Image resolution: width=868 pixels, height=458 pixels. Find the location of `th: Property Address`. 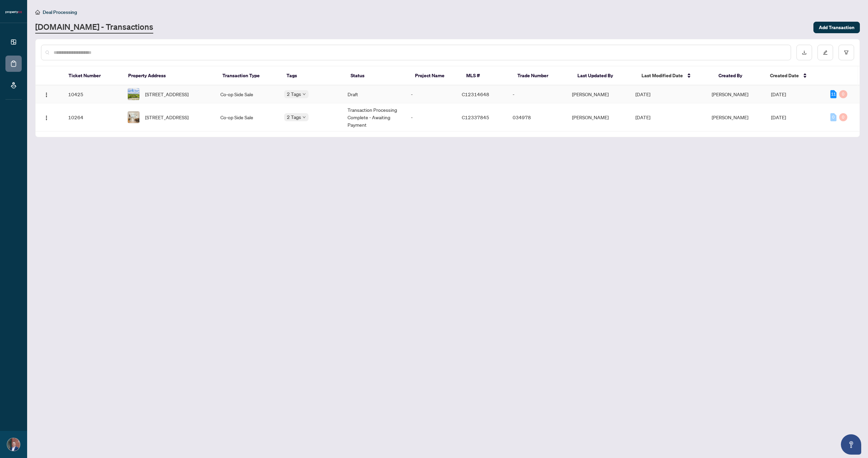

th: Property Address is located at coordinates (170, 76).